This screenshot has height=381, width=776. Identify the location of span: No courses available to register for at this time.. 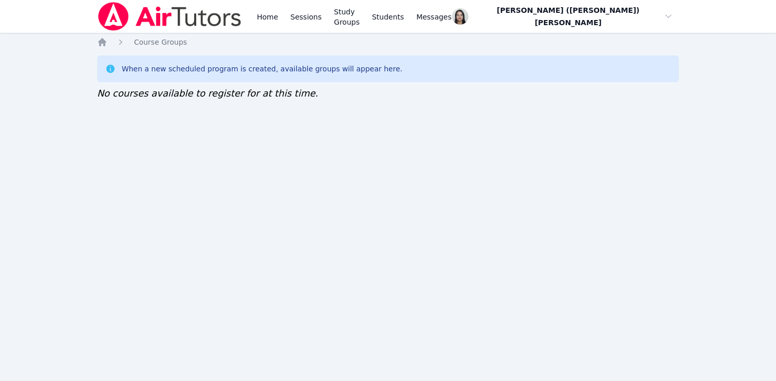
(207, 93).